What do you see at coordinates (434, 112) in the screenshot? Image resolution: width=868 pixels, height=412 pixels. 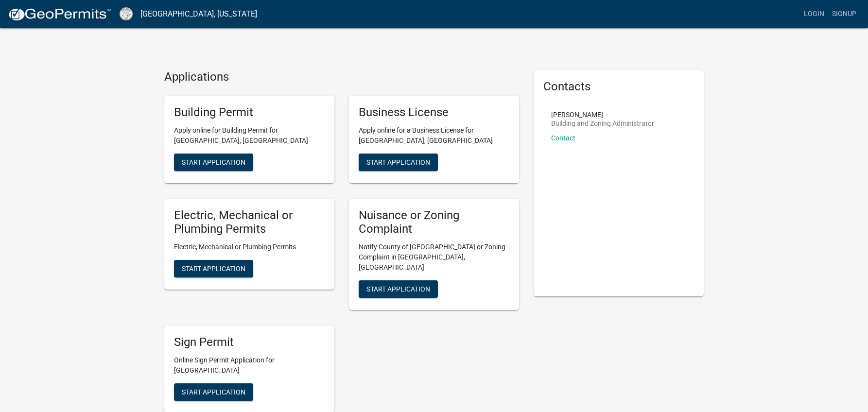 I see `h5: Business License` at bounding box center [434, 112].